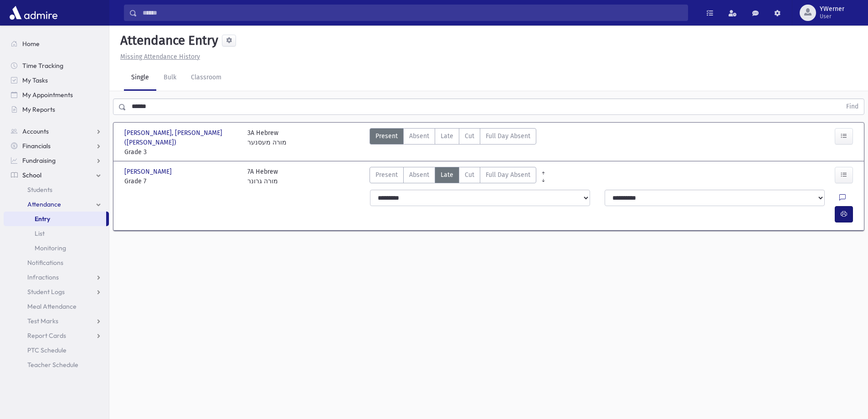 This screenshot has width=868, height=419. I want to click on span: List, so click(39, 234).